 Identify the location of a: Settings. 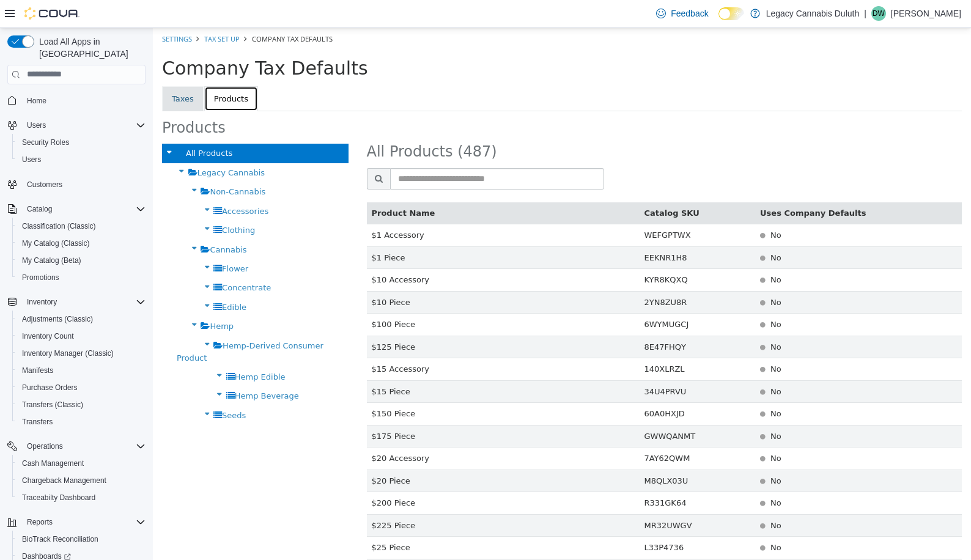
(24, 10).